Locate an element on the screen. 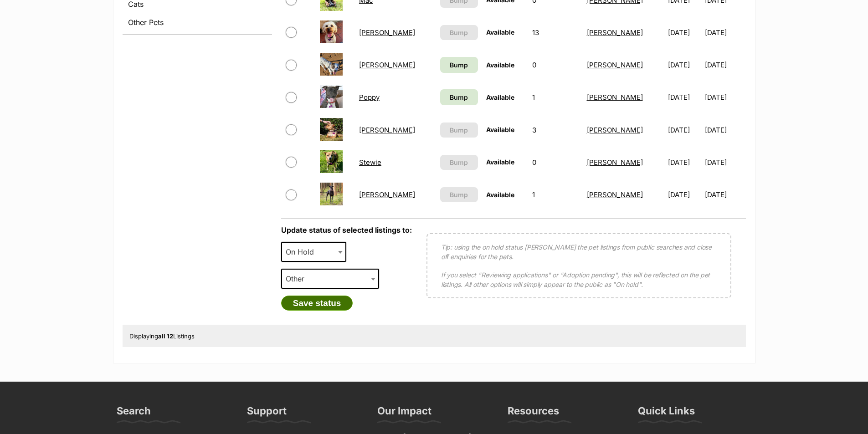 The height and width of the screenshot is (434, 868). a: Other Pets is located at coordinates (197, 22).